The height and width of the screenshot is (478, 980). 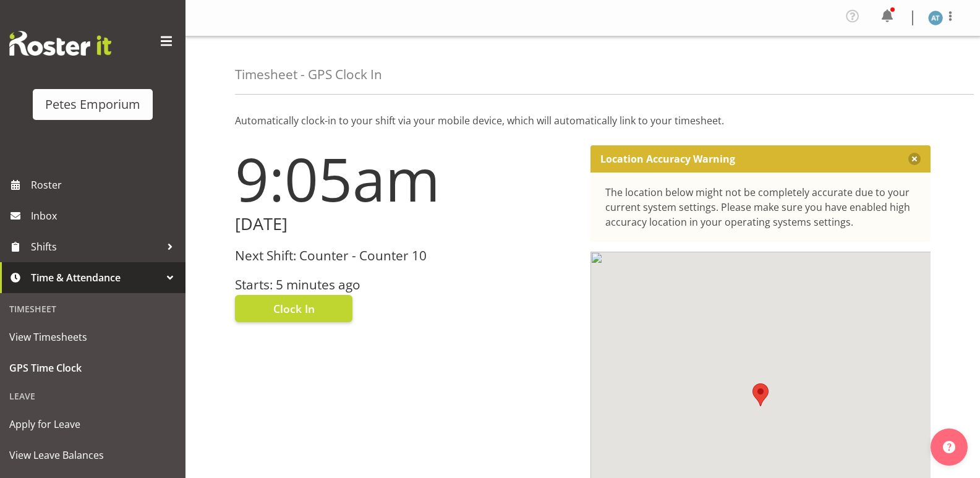 I want to click on img: alex-micheal-taniwha5364.jpg, so click(x=936, y=18).